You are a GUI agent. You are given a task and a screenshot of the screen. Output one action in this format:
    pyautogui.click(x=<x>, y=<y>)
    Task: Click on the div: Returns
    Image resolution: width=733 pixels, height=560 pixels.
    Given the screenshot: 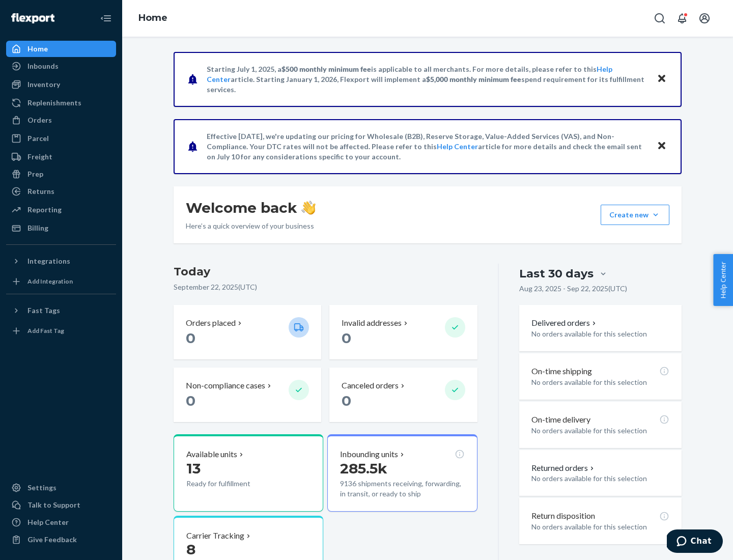 What is the action you would take?
    pyautogui.click(x=41, y=191)
    